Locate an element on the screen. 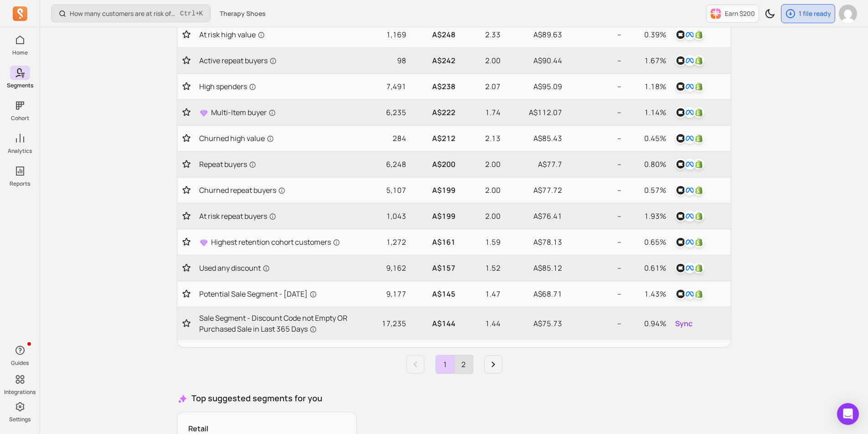 The width and height of the screenshot is (868, 434). p: 17,235 is located at coordinates (386, 324).